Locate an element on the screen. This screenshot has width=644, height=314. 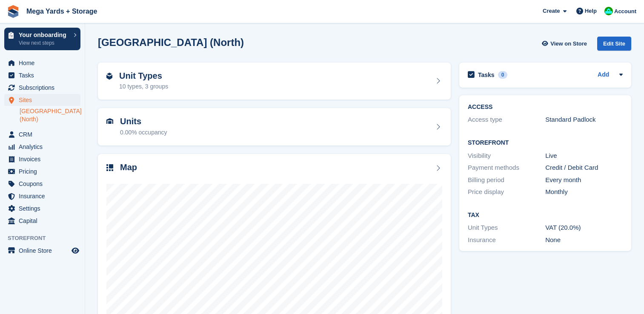
a: Mega Yards + Storage is located at coordinates (62, 11).